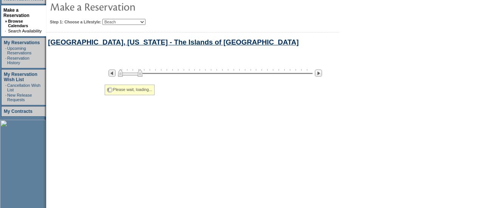 This screenshot has height=208, width=478. What do you see at coordinates (130, 90) in the screenshot?
I see `div: Please wait, loading...` at bounding box center [130, 90].